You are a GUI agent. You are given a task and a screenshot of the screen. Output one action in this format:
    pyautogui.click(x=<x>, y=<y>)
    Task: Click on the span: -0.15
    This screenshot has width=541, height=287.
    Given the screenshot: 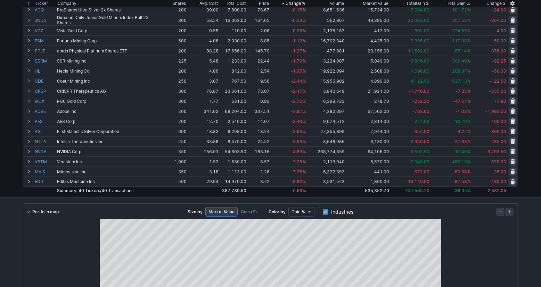 What is the action you would take?
    pyautogui.click(x=296, y=10)
    